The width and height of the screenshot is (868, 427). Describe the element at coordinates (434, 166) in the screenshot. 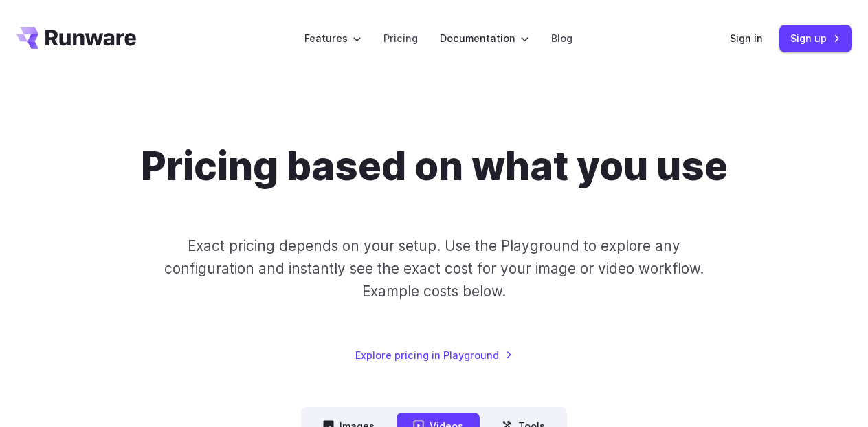

I see `h1: Pricing based on what you use` at that location.